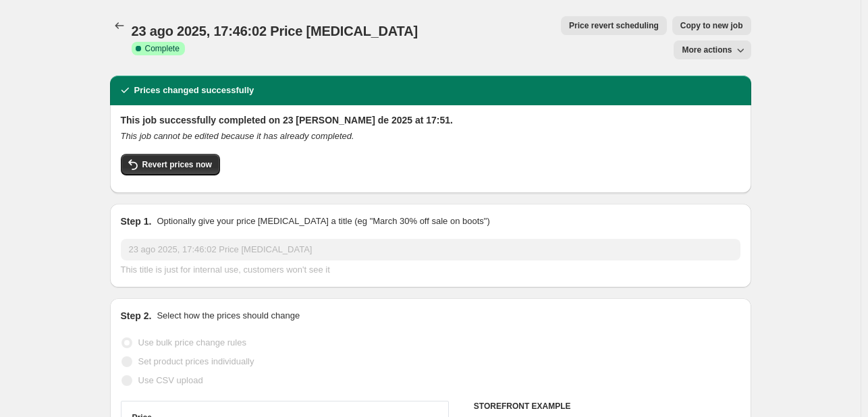  Describe the element at coordinates (228, 316) in the screenshot. I see `p: Select how the prices should change` at that location.